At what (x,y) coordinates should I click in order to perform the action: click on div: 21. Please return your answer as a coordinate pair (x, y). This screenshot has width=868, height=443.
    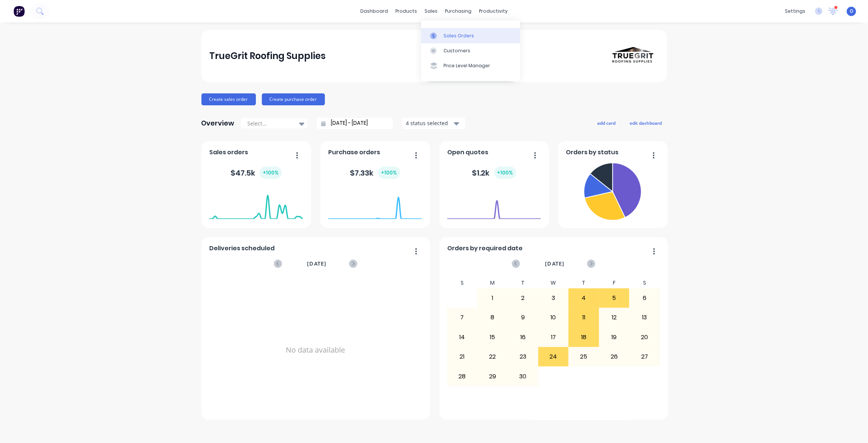
    Looking at the image, I should click on (462, 357).